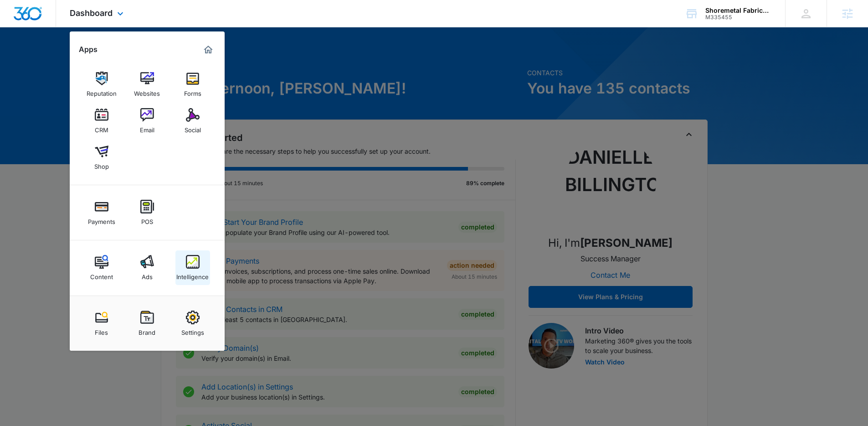 Image resolution: width=868 pixels, height=426 pixels. What do you see at coordinates (91, 13) in the screenshot?
I see `span: Dashboard` at bounding box center [91, 13].